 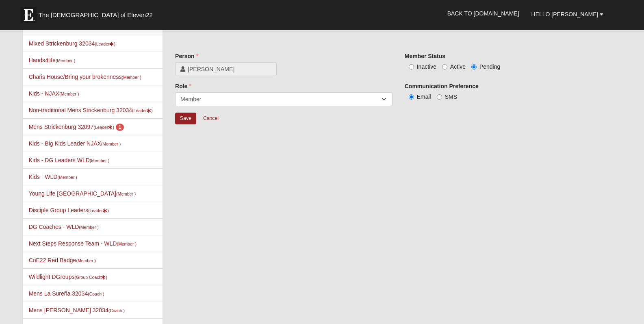 I want to click on small: (Group Coach ), so click(x=90, y=277).